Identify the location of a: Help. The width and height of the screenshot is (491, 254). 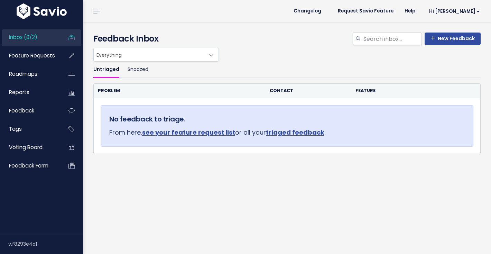
(410, 11).